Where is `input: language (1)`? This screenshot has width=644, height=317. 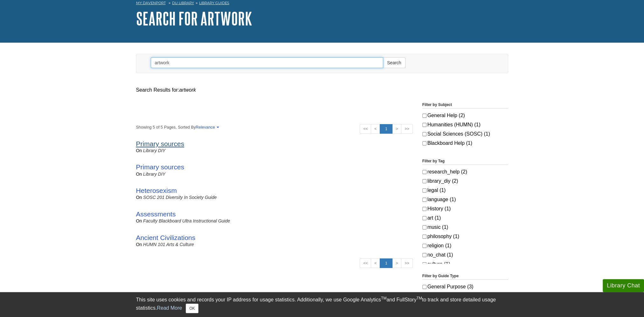
input: language (1) is located at coordinates (424, 200).